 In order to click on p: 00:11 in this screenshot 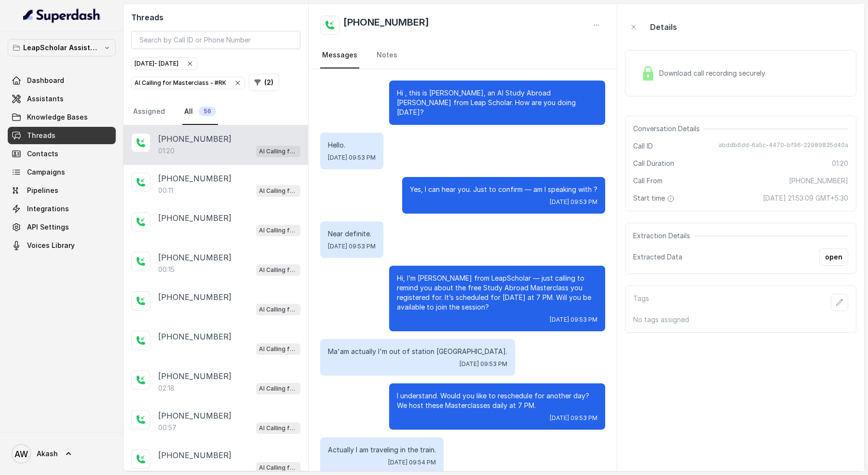, I will do `click(166, 191)`.